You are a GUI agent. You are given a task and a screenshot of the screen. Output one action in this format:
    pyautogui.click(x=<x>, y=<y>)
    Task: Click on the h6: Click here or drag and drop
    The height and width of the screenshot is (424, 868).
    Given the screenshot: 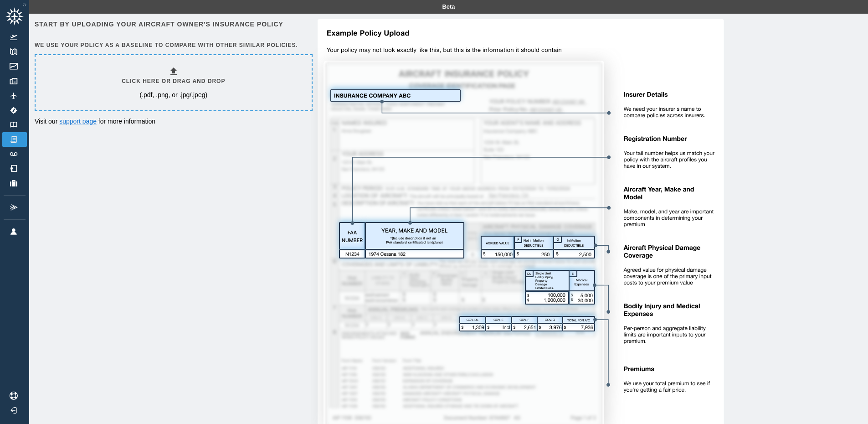 What is the action you would take?
    pyautogui.click(x=174, y=81)
    